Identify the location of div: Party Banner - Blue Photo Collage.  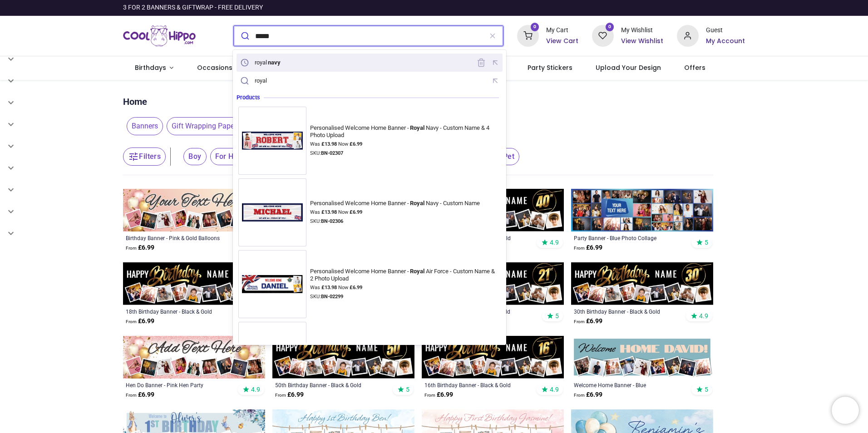
(629, 237).